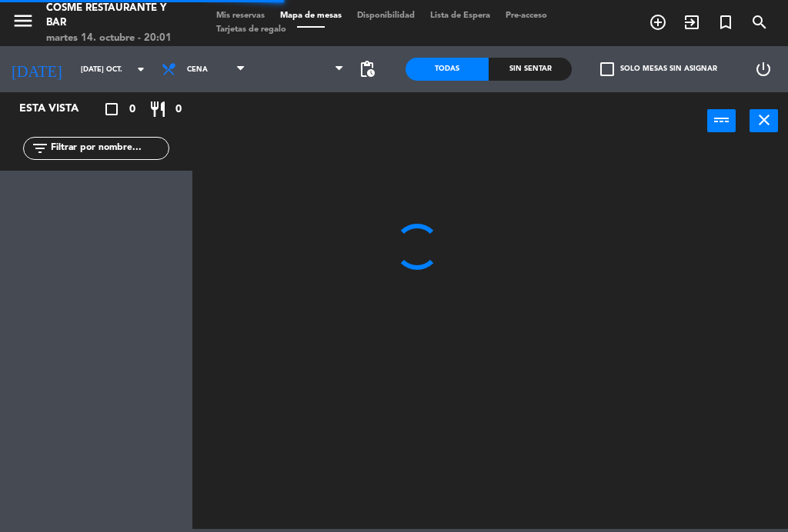 The image size is (788, 532). What do you see at coordinates (59, 109) in the screenshot?
I see `div: Esta vista` at bounding box center [59, 109].